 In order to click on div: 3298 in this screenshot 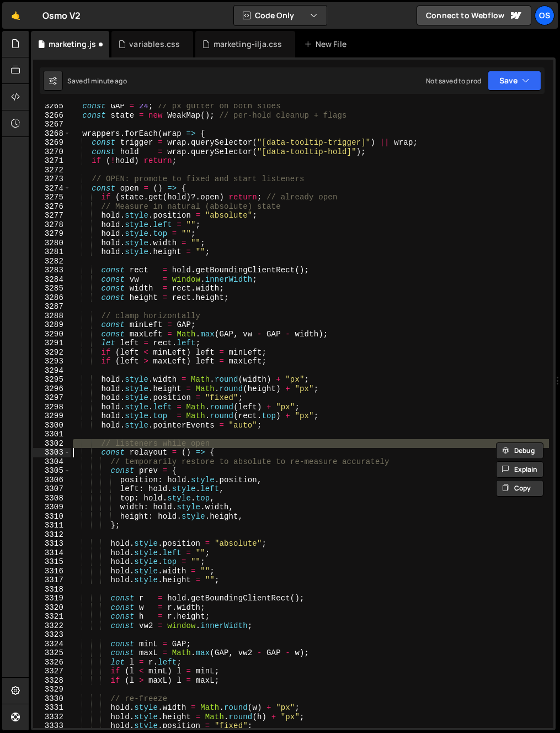, I will do `click(52, 407)`.